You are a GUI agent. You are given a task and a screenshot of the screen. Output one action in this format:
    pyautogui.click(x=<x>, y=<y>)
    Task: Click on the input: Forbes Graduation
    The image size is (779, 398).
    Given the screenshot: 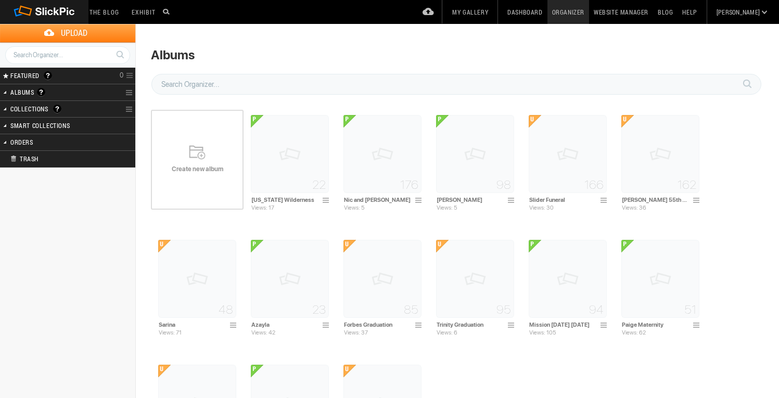 What is the action you would take?
    pyautogui.click(x=378, y=325)
    